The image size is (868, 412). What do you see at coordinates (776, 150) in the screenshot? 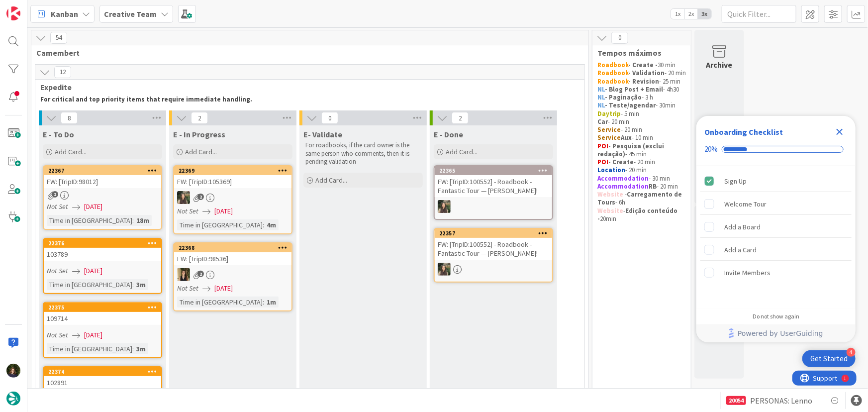
I see `div: Checklist progress: 20%` at bounding box center [776, 150].